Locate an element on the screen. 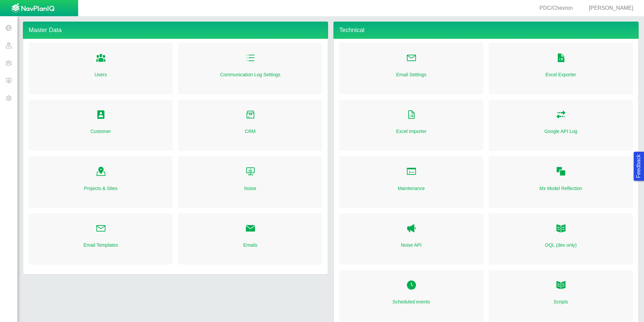 The height and width of the screenshot is (322, 644). div: Folder Open Icon CRM is located at coordinates (250, 125).